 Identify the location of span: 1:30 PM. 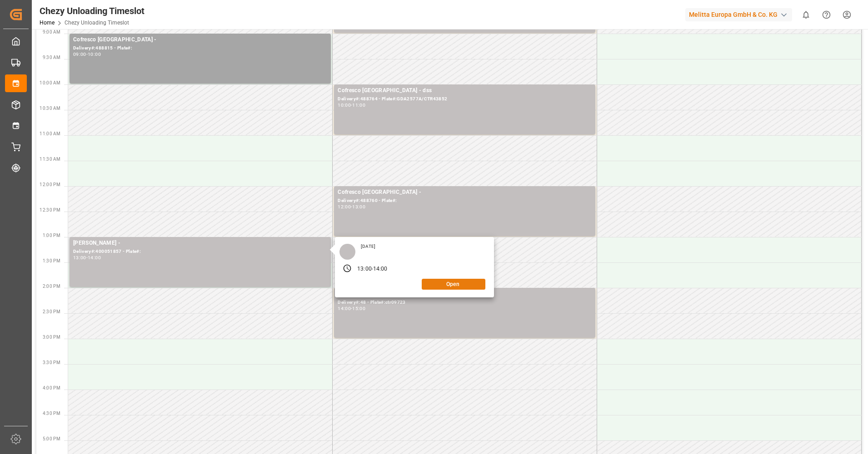
(51, 261).